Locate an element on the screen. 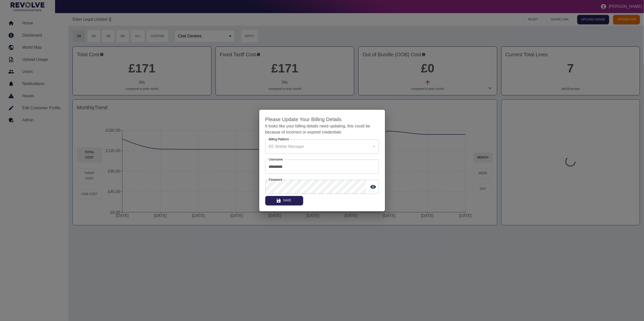 Image resolution: width=644 pixels, height=321 pixels. button: Save is located at coordinates (284, 201).